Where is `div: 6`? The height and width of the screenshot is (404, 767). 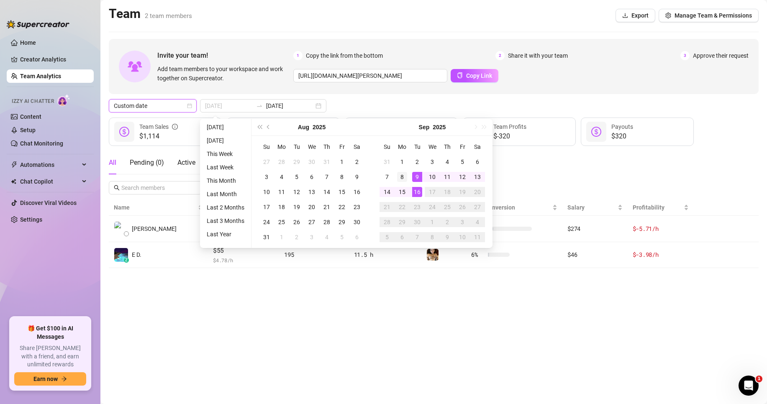
div: 6 is located at coordinates (477, 162).